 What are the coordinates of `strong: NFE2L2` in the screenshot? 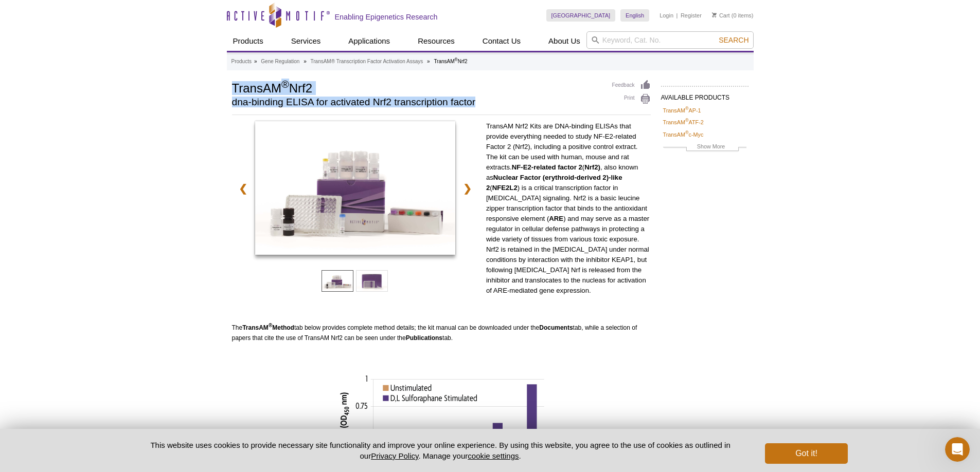 It's located at (504, 188).